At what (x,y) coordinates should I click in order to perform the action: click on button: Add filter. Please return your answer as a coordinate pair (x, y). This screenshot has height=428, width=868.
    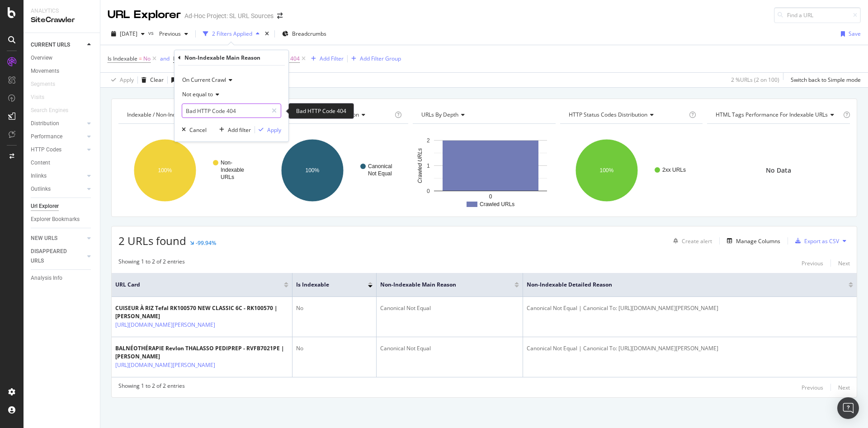
    Looking at the image, I should click on (233, 130).